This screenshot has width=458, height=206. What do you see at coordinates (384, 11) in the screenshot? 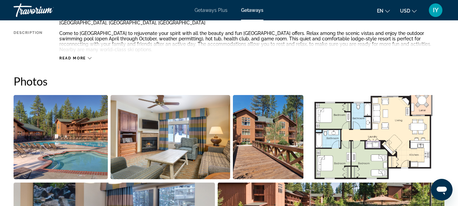
I see `button: Change language` at bounding box center [384, 11].